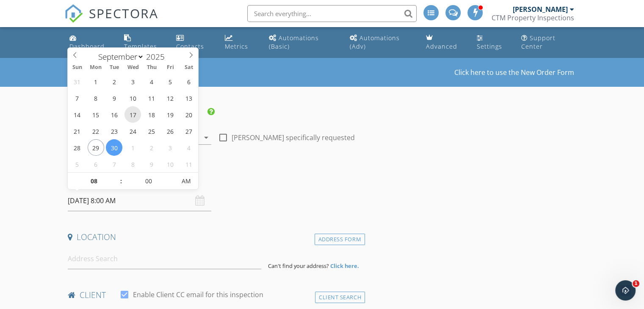 The image size is (644, 309). What do you see at coordinates (538, 42) in the screenshot?
I see `div: Support Center` at bounding box center [538, 42].